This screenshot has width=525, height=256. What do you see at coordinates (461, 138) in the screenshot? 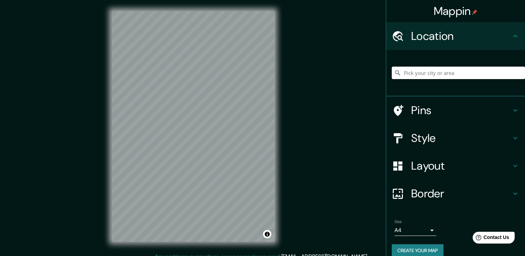
I see `h4: Style` at bounding box center [461, 138].